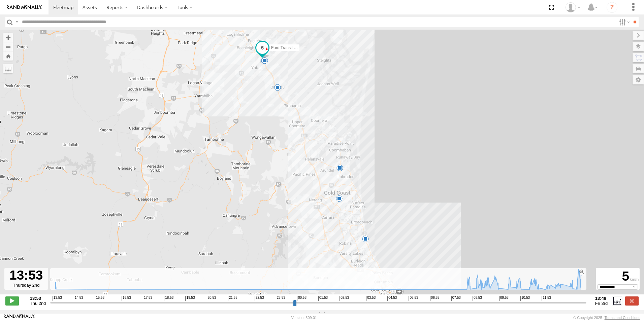 This screenshot has width=644, height=321. What do you see at coordinates (638, 80) in the screenshot?
I see `label: Map Settings` at bounding box center [638, 80].